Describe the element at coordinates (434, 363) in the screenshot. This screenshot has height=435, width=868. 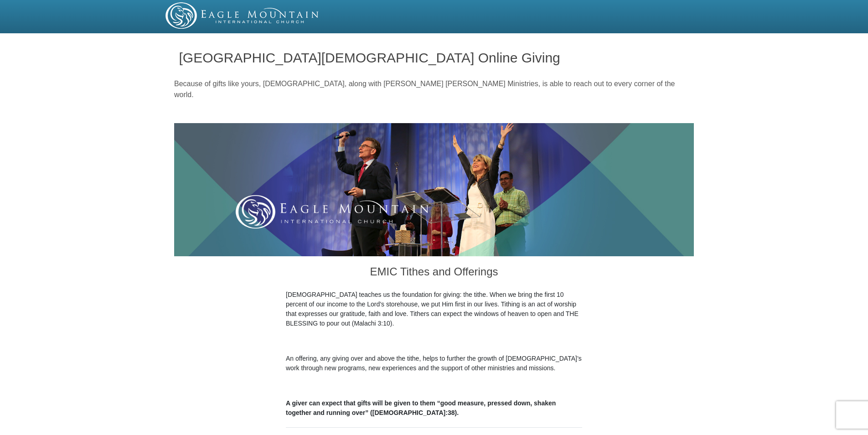
I see `p: An offering, any giving over and above the tithe, helps to further the growth of [DEMOGRAPHIC_DAT...` at that location.